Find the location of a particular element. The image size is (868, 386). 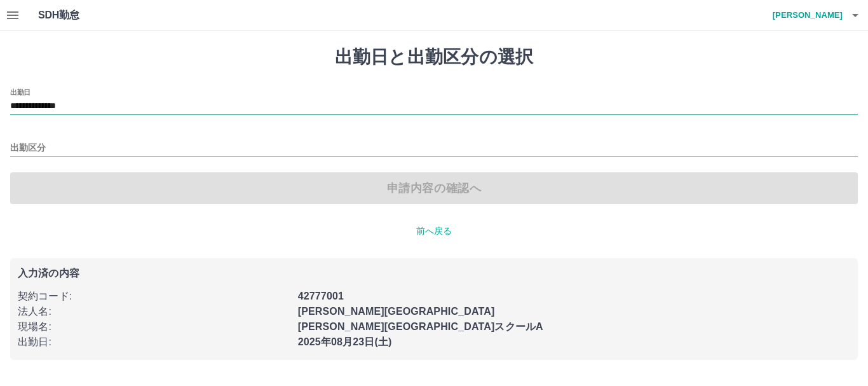

p: 契約コード : is located at coordinates (153, 297).